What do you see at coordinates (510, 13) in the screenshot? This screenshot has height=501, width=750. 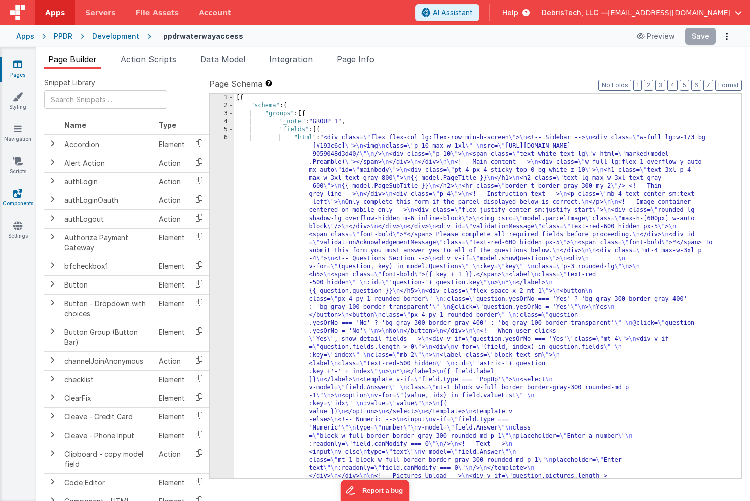 I see `span: Help` at bounding box center [510, 13].